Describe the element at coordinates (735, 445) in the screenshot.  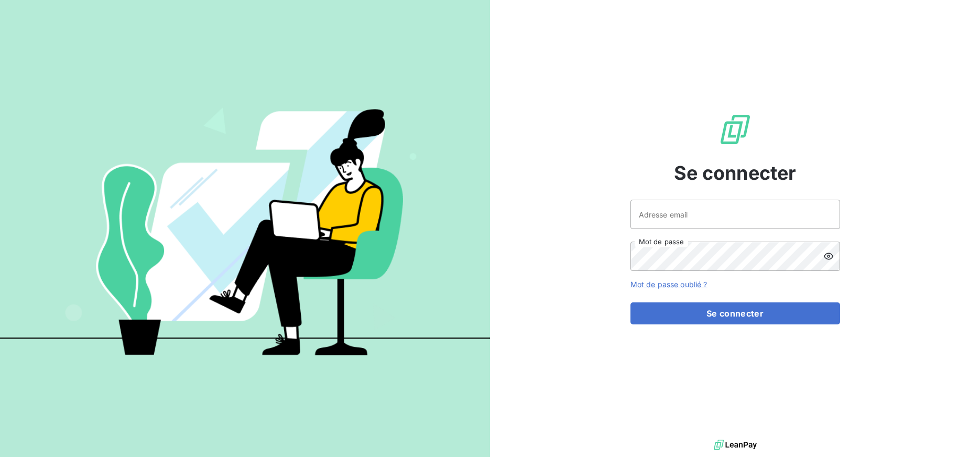
I see `img: logo` at that location.